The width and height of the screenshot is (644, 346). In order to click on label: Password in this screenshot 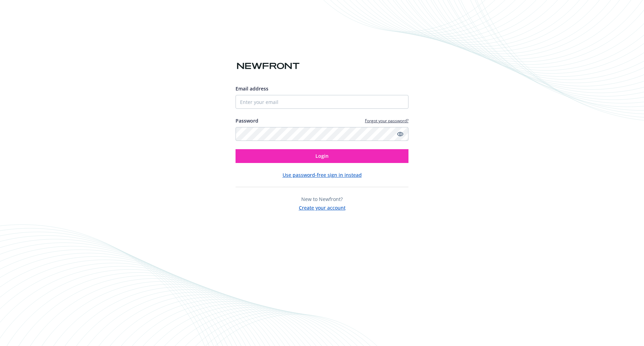, I will do `click(247, 121)`.